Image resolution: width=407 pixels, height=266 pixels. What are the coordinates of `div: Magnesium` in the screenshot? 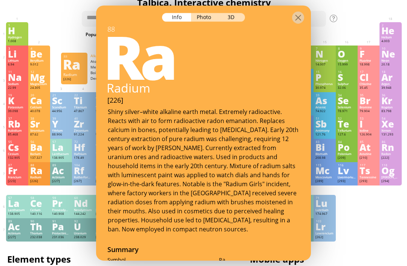 It's located at (39, 84).